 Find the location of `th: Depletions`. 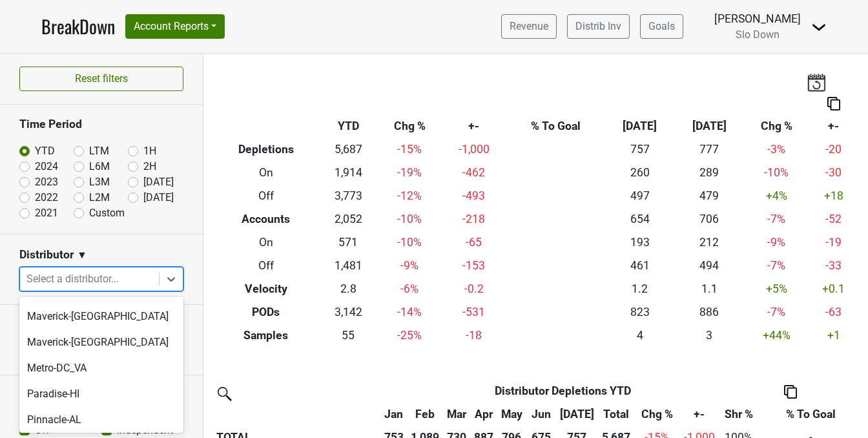

th: Depletions is located at coordinates (267, 150).